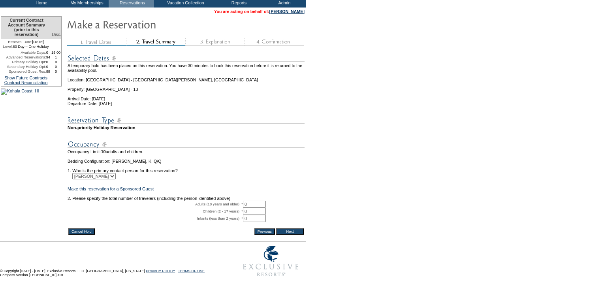 The width and height of the screenshot is (602, 288). What do you see at coordinates (26, 83) in the screenshot?
I see `a: Contract Reconciliation` at bounding box center [26, 83].